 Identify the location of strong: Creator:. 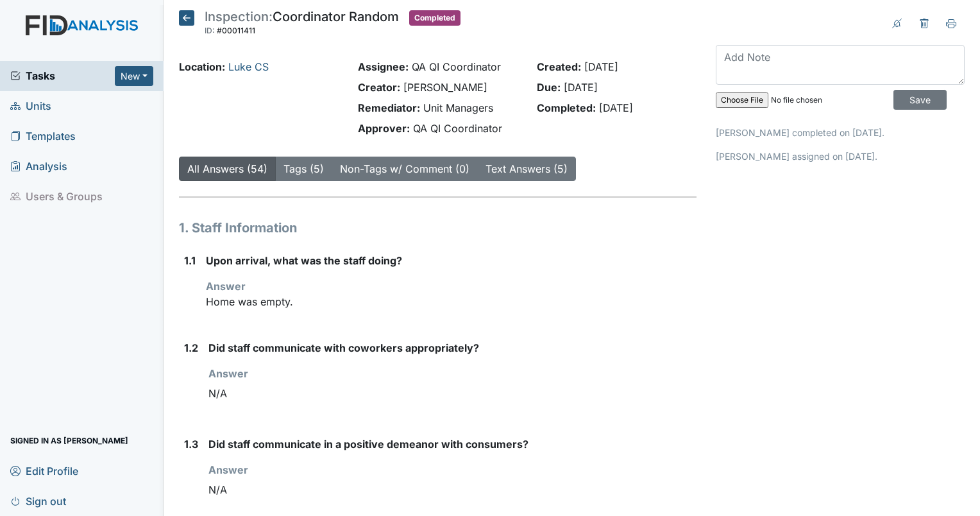
(379, 87).